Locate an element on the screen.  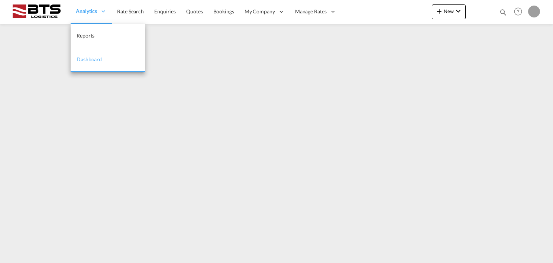
span: Manage Rates is located at coordinates (310, 12).